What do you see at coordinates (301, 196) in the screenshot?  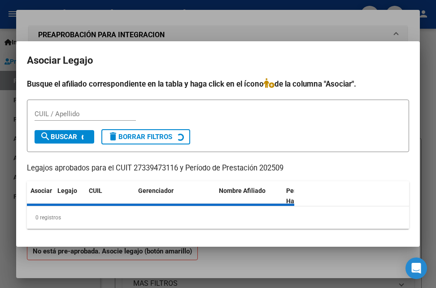 I see `span: Periodo Habilitado` at bounding box center [301, 196].